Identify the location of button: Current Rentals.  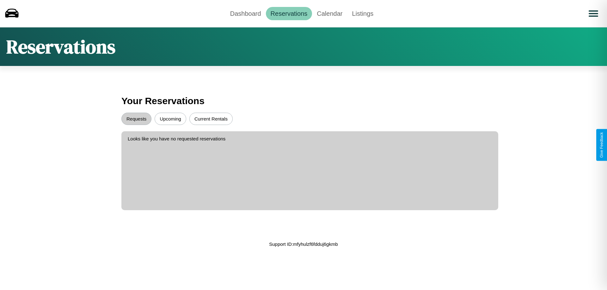
(211, 119).